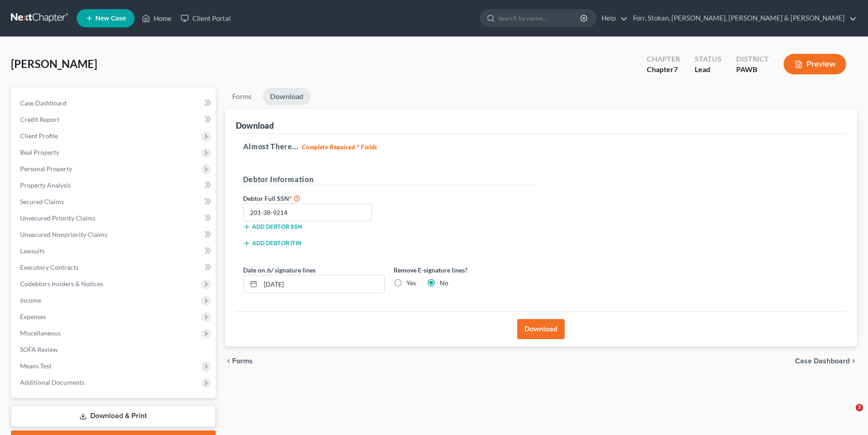 This screenshot has height=435, width=868. What do you see at coordinates (45, 185) in the screenshot?
I see `span: Property Analysis` at bounding box center [45, 185].